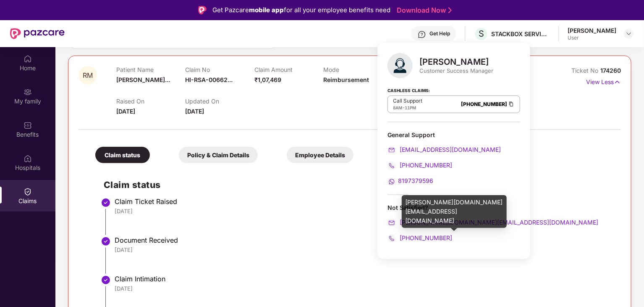  I want to click on div: Get Pazcare for all your employee benefits need, so click(302, 10).